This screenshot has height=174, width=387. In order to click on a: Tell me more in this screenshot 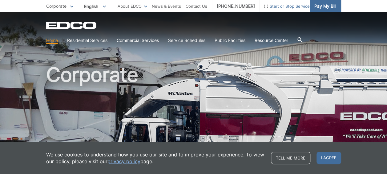, I will do `click(291, 158)`.